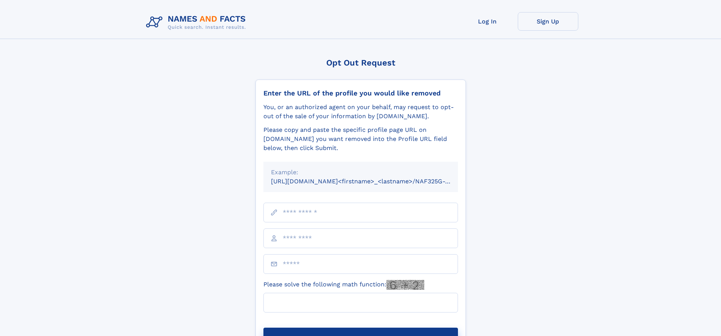 The height and width of the screenshot is (336, 721). What do you see at coordinates (361, 112) in the screenshot?
I see `div: You, or an authorized agent on your behalf, may request to opt-out of the sale of your informatio...` at bounding box center [361, 112].